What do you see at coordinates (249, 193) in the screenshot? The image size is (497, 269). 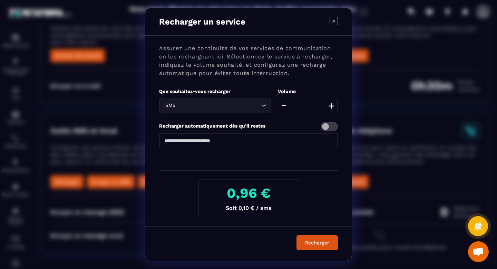 I see `h3: 0,96 €` at bounding box center [249, 193].